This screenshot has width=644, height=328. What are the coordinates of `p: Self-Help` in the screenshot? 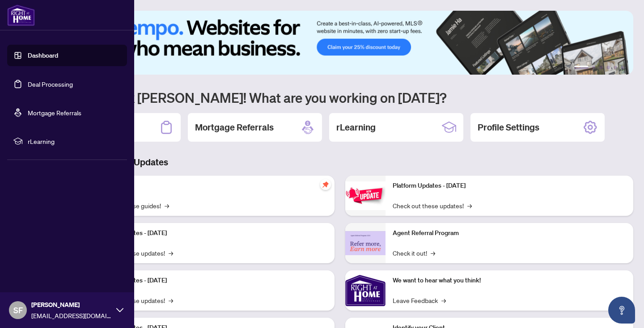 It's located at (211, 186).